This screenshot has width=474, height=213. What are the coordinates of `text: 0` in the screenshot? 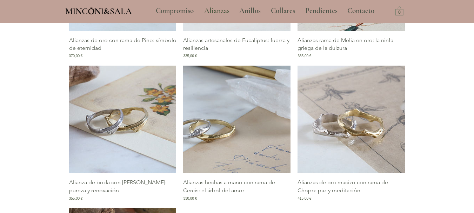 It's located at (400, 13).